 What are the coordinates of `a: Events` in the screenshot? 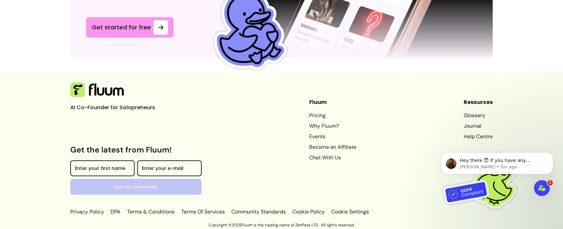 It's located at (333, 137).